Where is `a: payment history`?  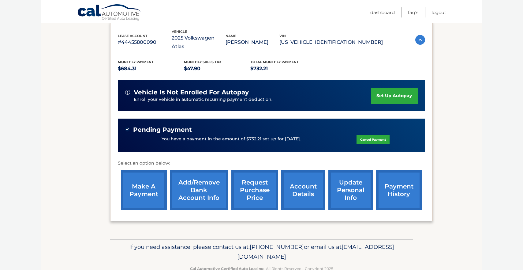
a: payment history is located at coordinates (399, 190).